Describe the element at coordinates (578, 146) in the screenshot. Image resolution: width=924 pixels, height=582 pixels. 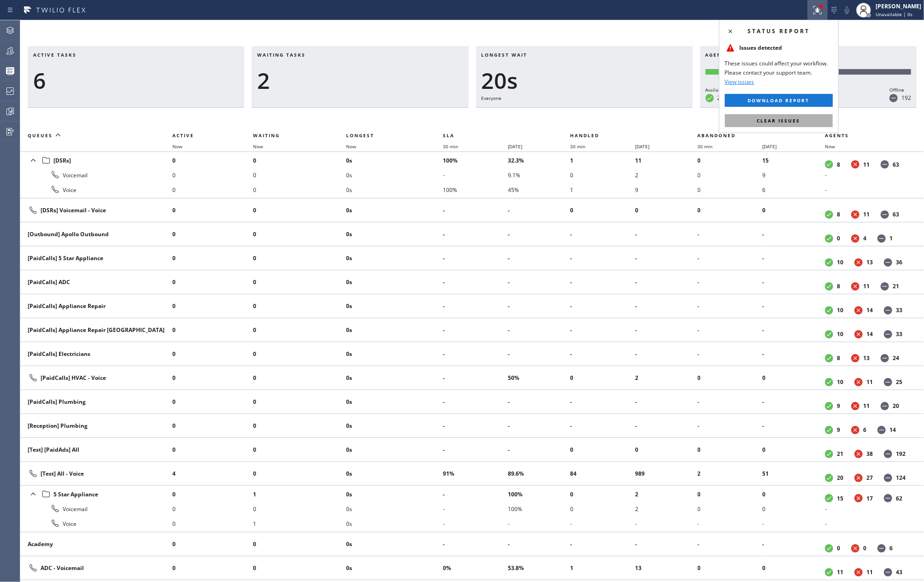
I see `span: 30 min` at that location.